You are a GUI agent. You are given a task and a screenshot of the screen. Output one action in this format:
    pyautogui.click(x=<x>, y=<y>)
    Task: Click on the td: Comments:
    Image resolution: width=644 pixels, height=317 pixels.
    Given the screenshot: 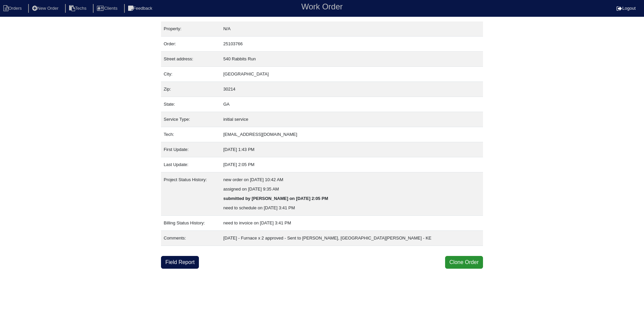 What is the action you would take?
    pyautogui.click(x=191, y=238)
    